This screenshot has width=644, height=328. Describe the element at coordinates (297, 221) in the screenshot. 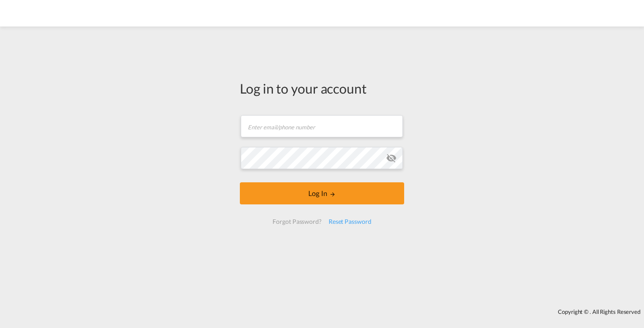

I see `div: Forgot Password?` at that location.